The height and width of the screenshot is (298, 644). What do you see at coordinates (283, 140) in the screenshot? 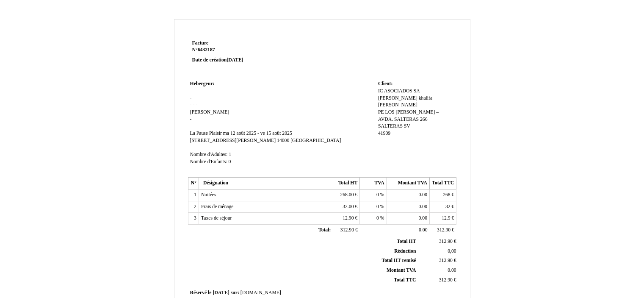
I see `span: 14000` at bounding box center [283, 140].